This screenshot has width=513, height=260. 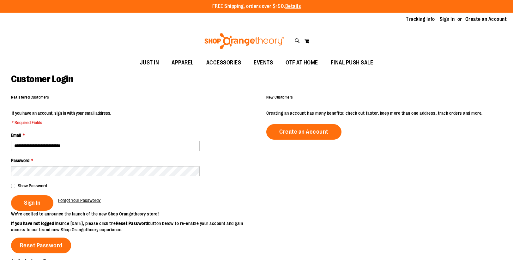 I want to click on legend: If you have an account, sign in with your email address., so click(x=61, y=118).